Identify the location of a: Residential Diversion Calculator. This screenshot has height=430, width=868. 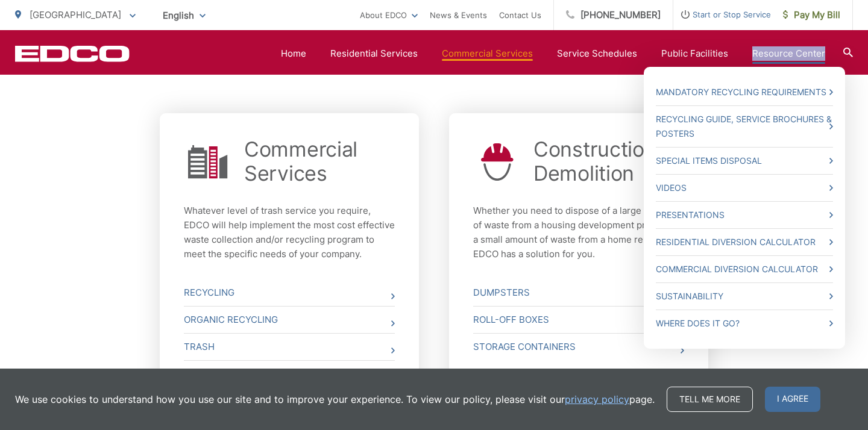
(745, 242).